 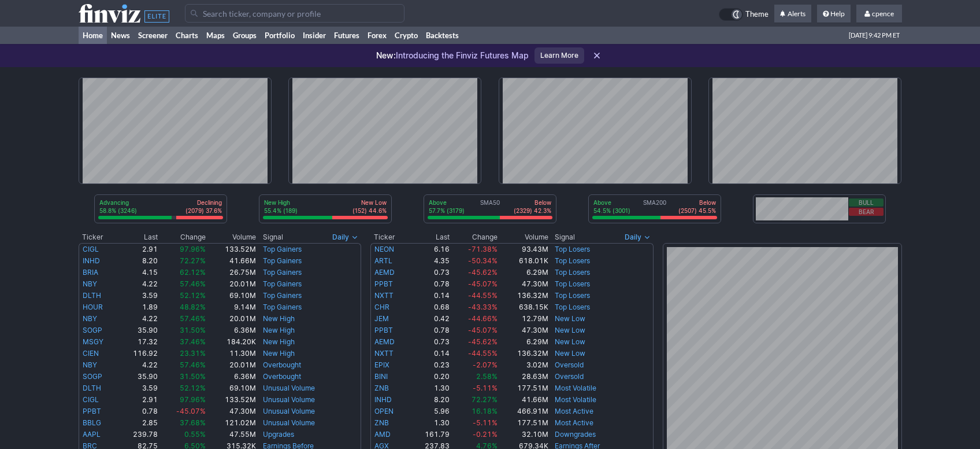 What do you see at coordinates (98, 237) in the screenshot?
I see `th: Ticker` at bounding box center [98, 237].